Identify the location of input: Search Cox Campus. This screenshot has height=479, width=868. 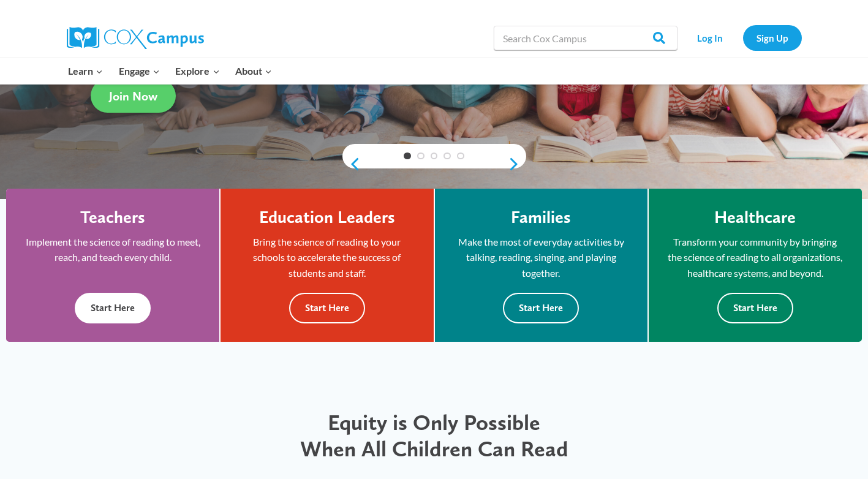
(586, 38).